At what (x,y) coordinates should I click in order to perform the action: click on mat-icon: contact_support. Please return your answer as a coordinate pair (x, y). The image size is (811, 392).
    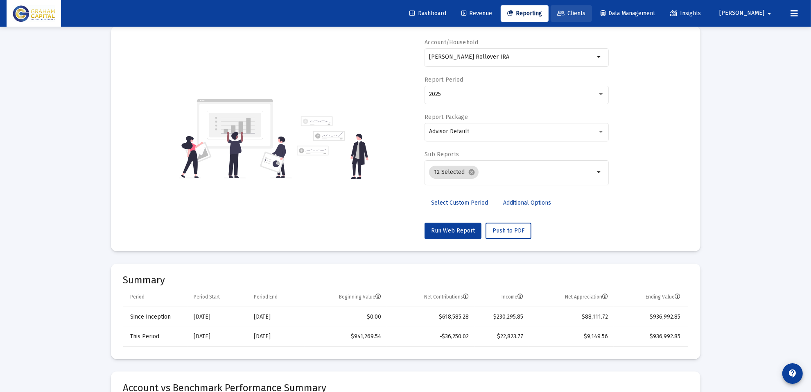
    Looking at the image, I should click on (793, 373).